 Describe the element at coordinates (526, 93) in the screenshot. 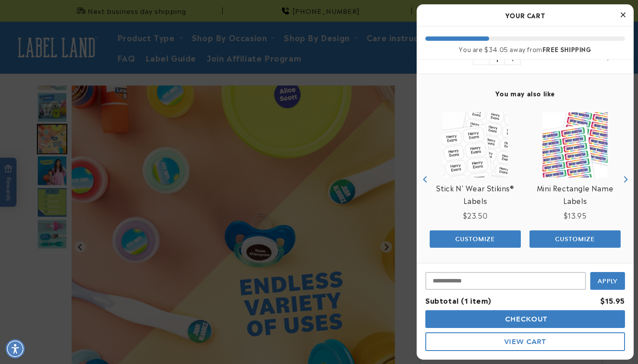

I see `h4: You may also like` at that location.